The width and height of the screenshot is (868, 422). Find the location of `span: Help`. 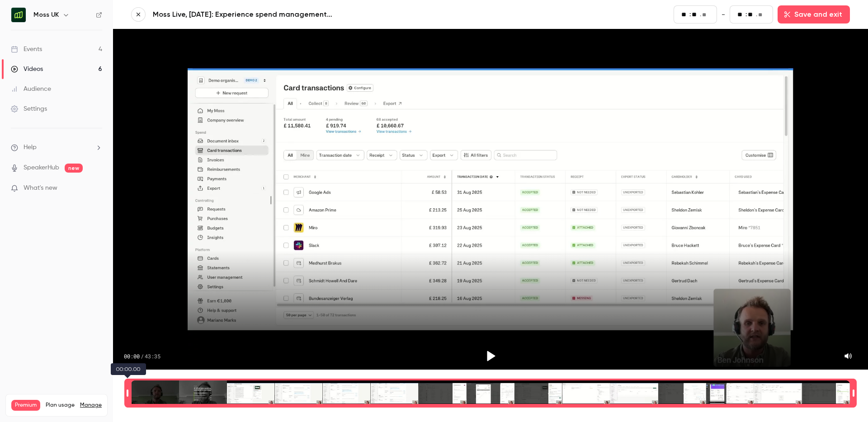

span: Help is located at coordinates (30, 147).